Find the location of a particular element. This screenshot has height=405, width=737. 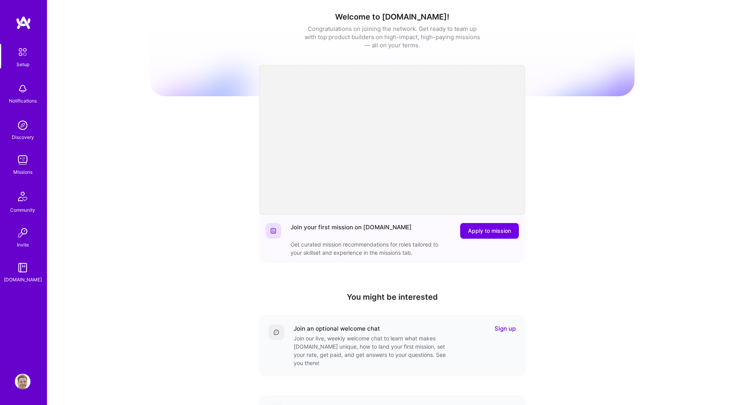

img: Website is located at coordinates (273, 231).